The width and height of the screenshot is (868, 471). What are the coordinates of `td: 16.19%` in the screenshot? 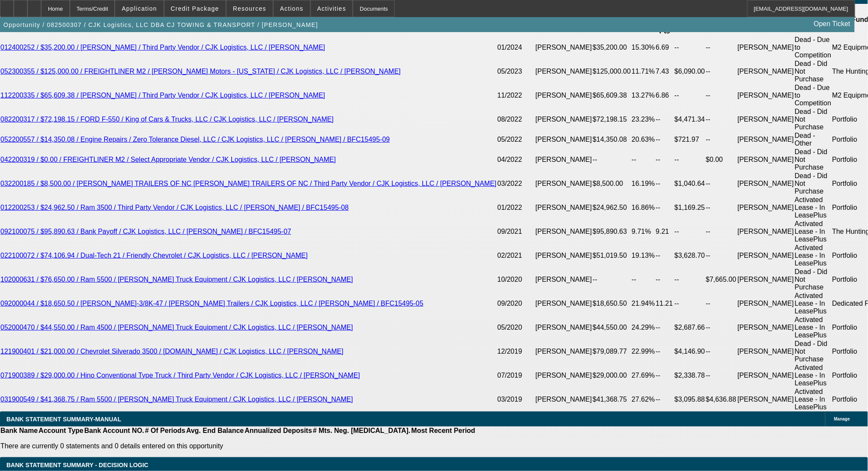 It's located at (643, 184).